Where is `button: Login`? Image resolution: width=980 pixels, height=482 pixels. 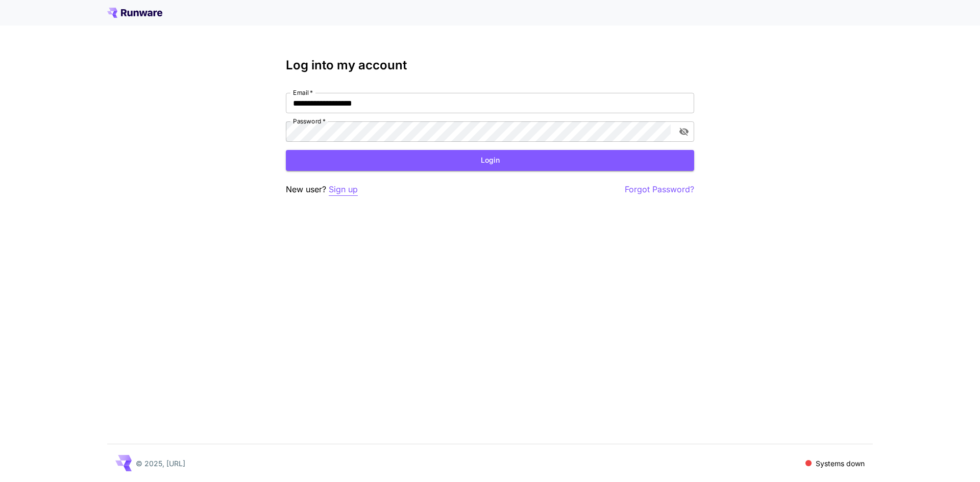
button: Login is located at coordinates (490, 160).